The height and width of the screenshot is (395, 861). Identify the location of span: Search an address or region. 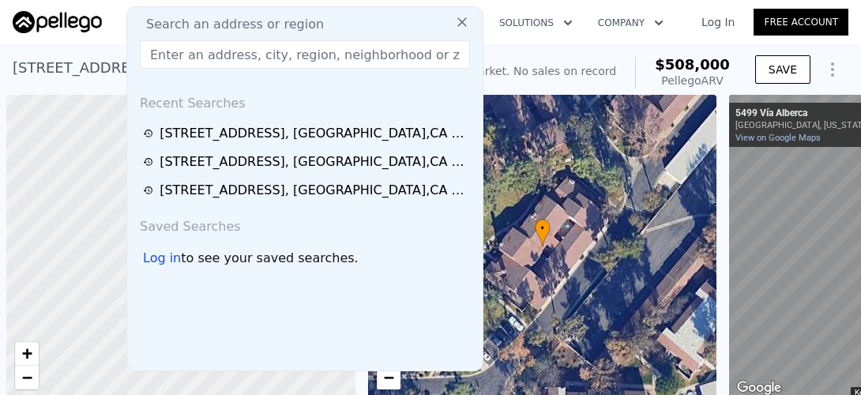
(228, 24).